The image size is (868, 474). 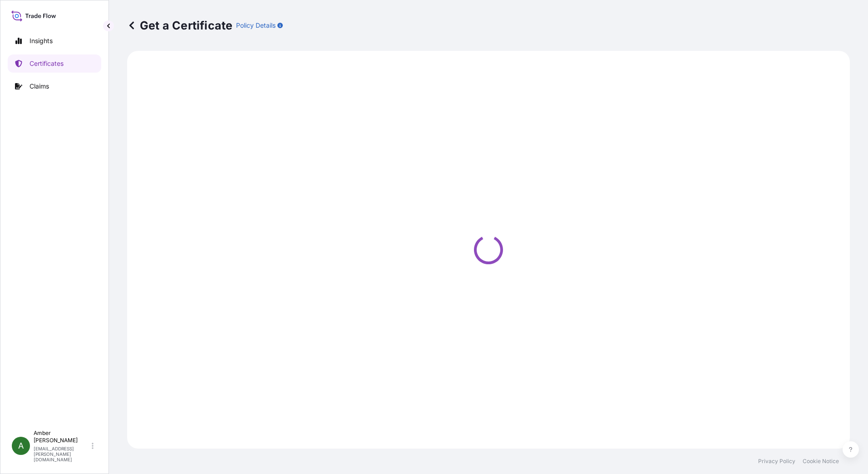 I want to click on a: Certificates, so click(x=55, y=64).